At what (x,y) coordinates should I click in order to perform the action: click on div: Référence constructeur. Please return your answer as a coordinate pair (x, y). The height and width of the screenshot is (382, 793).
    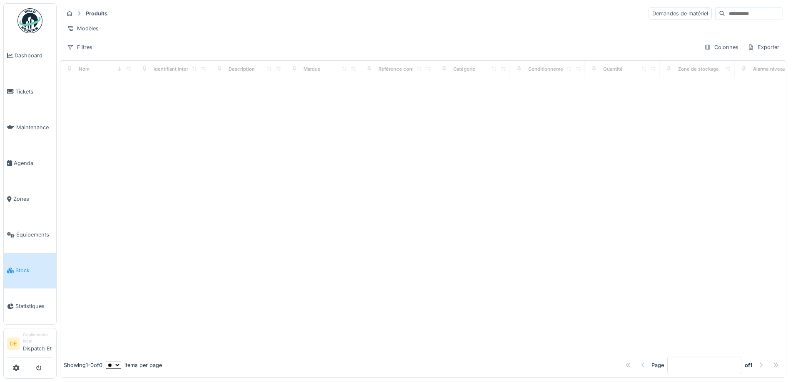
    Looking at the image, I should click on (405, 69).